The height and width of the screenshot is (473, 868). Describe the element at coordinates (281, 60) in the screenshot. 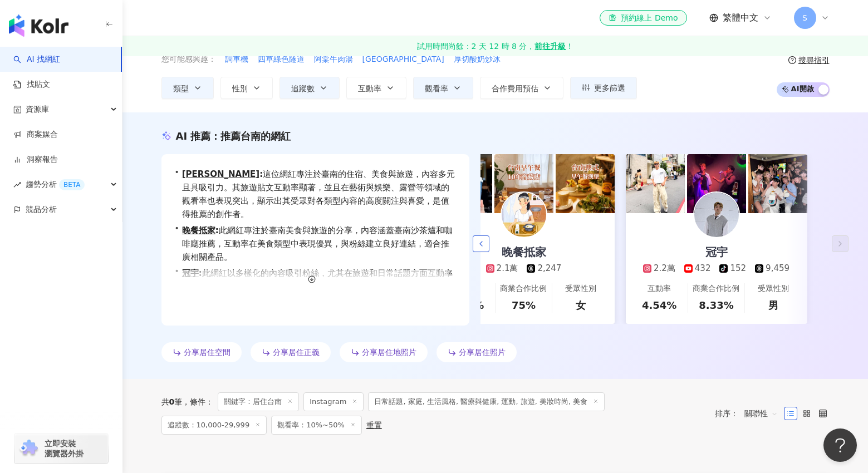

I see `button: 四草綠色隧道` at that location.